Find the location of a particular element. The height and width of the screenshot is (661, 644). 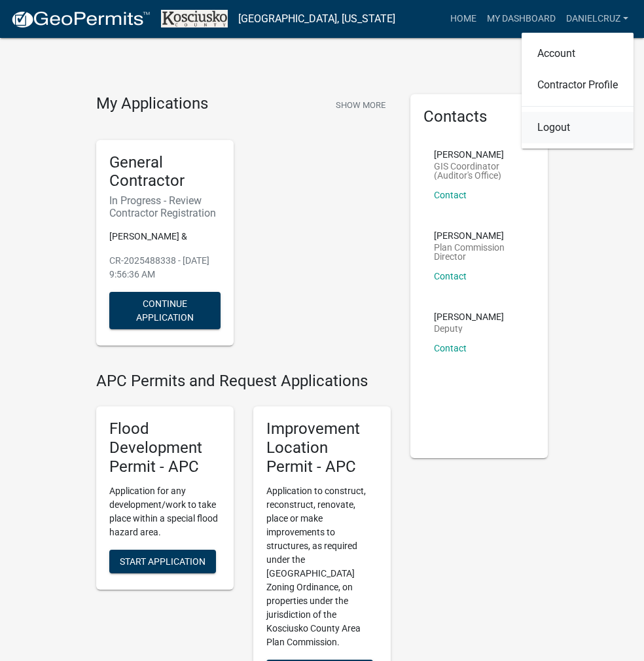

h4: My Applications is located at coordinates (152, 104).